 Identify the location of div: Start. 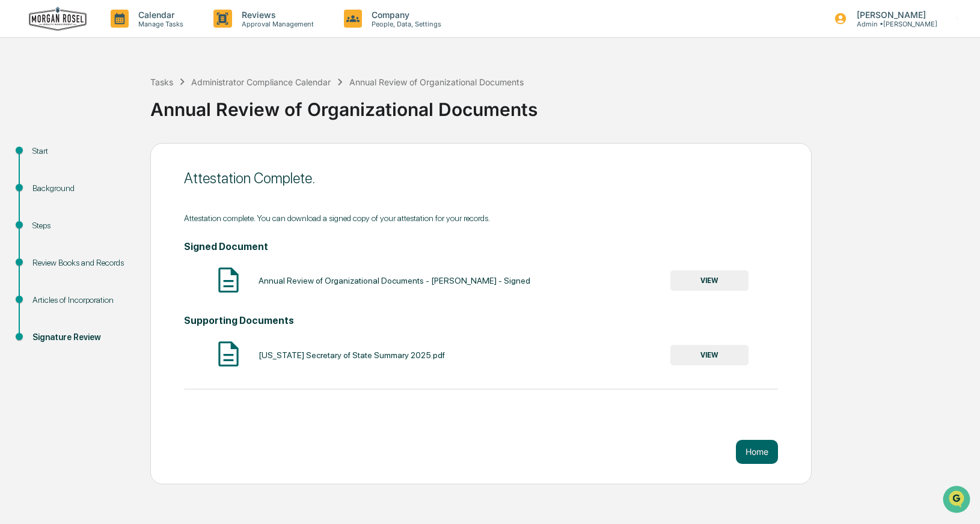
(82, 151).